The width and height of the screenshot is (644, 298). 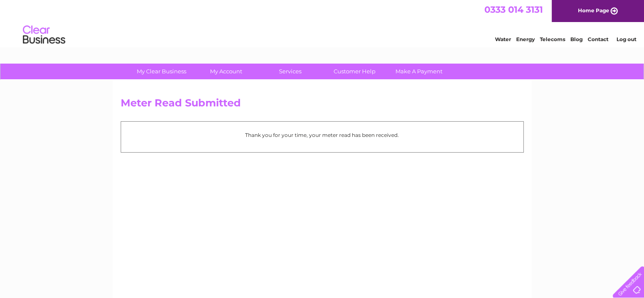 What do you see at coordinates (162, 71) in the screenshot?
I see `a: My Clear Business` at bounding box center [162, 71].